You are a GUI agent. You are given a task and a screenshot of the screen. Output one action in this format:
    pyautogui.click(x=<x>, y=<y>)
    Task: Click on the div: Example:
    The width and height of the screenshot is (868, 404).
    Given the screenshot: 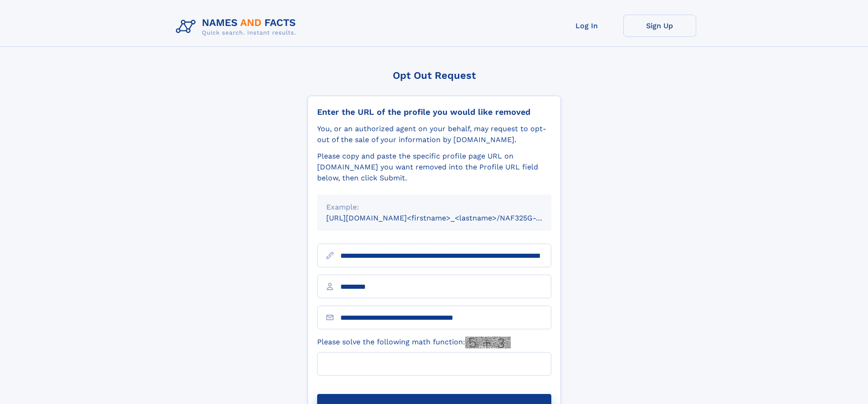 What is the action you would take?
    pyautogui.click(x=434, y=207)
    